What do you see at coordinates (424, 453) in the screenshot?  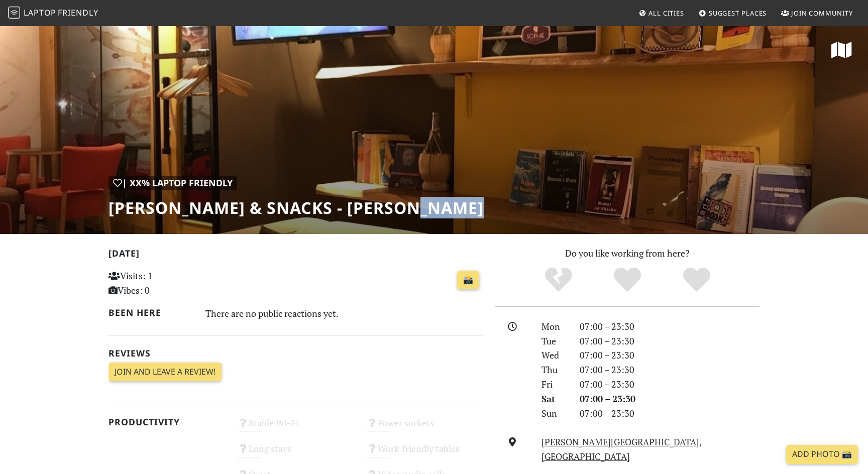 I see `div: Work-friendly tables` at bounding box center [424, 453].